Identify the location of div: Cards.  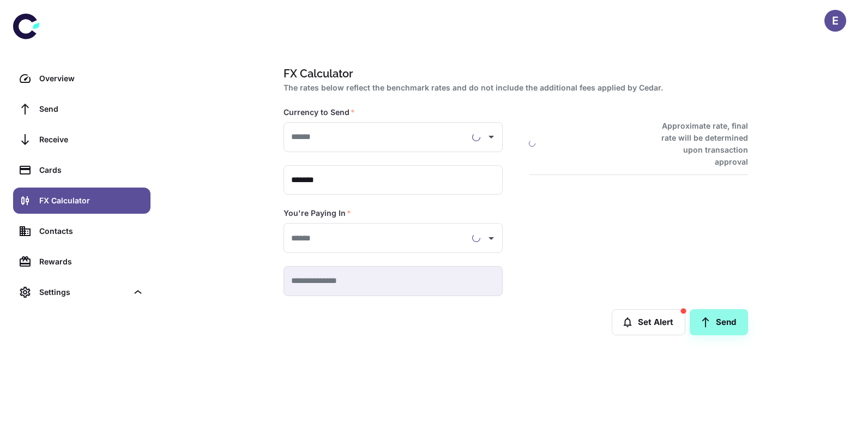
(92, 170).